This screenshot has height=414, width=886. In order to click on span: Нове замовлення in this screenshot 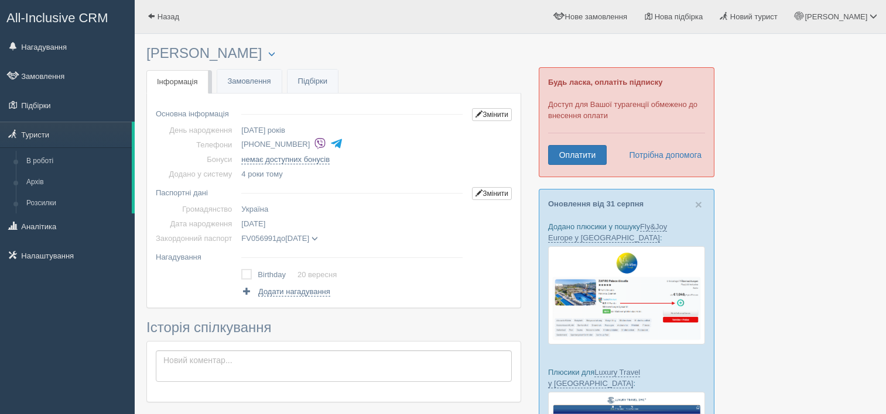, I will do `click(596, 16)`.